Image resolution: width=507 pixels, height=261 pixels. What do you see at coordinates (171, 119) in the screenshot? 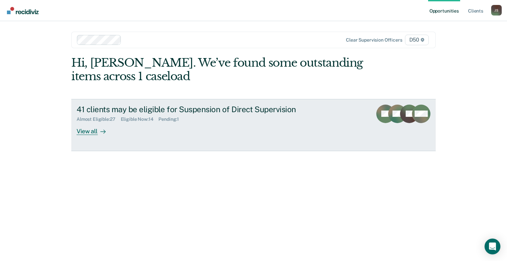
I see `div: Pending : 1` at bounding box center [171, 119].